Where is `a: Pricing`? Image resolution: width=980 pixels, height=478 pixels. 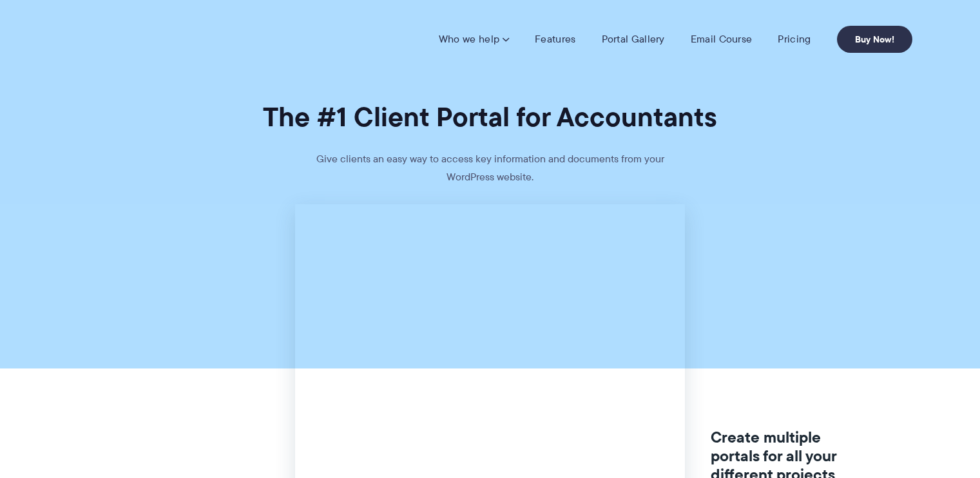
a: Pricing is located at coordinates (794, 39).